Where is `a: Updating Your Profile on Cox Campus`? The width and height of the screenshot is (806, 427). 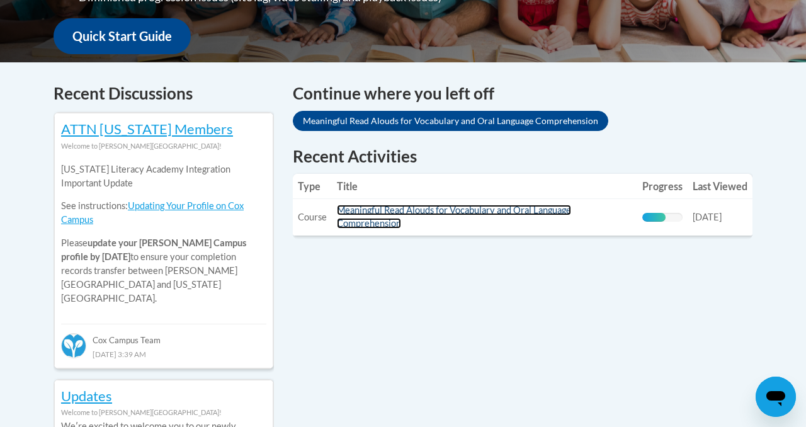 a: Updating Your Profile on Cox Campus is located at coordinates (152, 212).